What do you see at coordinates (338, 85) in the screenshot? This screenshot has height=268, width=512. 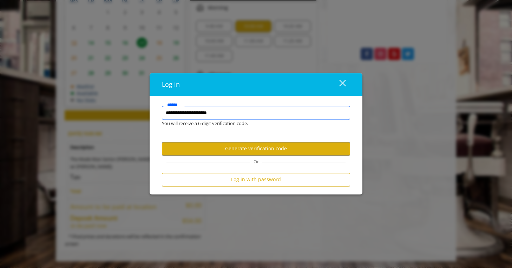 I see `div: close dialog` at bounding box center [338, 85].